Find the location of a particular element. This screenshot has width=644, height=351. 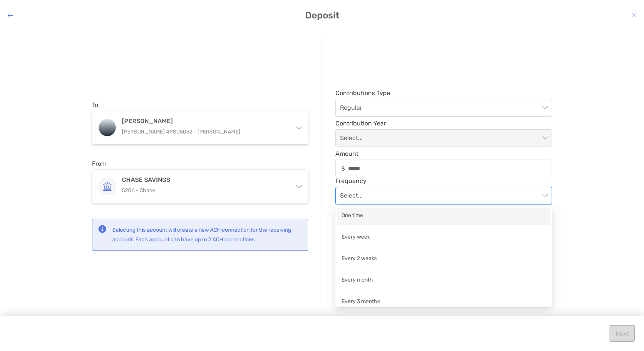

img: input icon is located at coordinates (343, 168).